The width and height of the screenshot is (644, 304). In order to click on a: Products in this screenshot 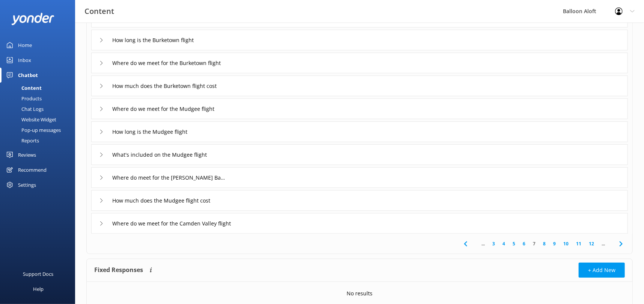, I will do `click(40, 98)`.